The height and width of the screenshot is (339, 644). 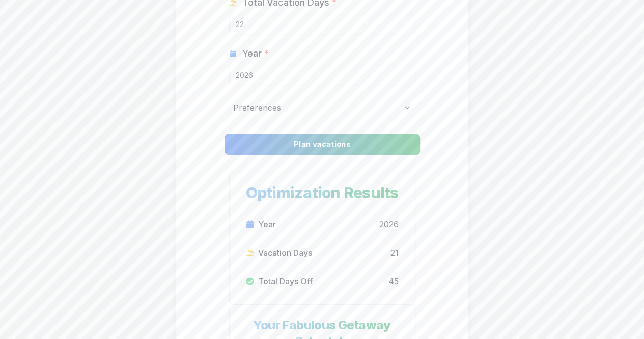 What do you see at coordinates (322, 193) in the screenshot?
I see `h3: Optimization Results` at bounding box center [322, 193].